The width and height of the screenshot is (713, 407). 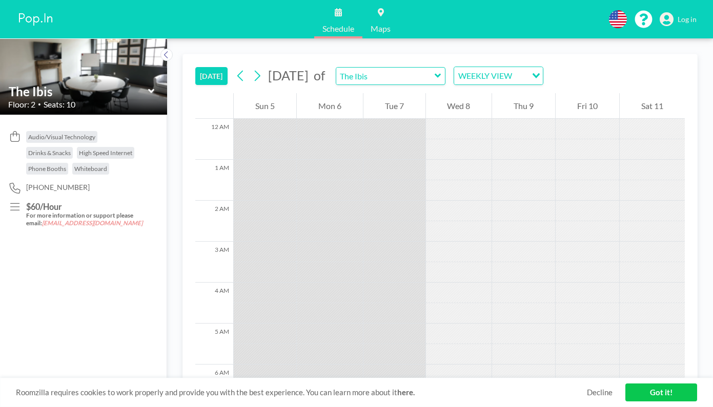 What do you see at coordinates (319, 75) in the screenshot?
I see `span: of` at bounding box center [319, 75].